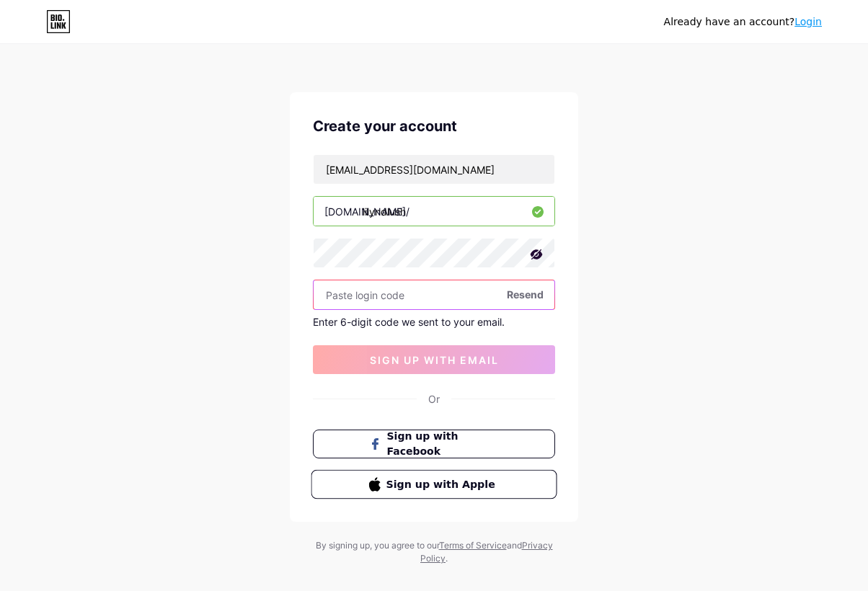 This screenshot has width=868, height=591. I want to click on div: By signing up, you agree to our and ., so click(434, 552).